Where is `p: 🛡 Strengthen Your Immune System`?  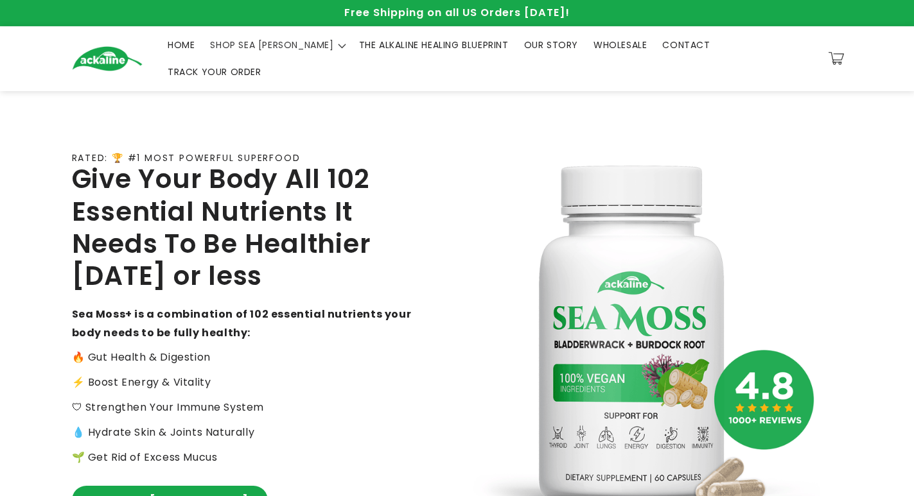 p: 🛡 Strengthen Your Immune System is located at coordinates (242, 408).